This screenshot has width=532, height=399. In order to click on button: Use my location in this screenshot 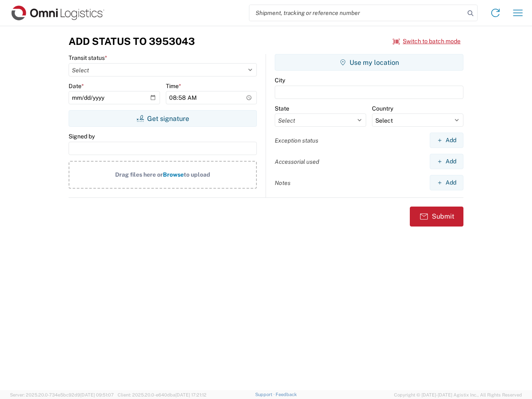, I will do `click(370, 63)`.